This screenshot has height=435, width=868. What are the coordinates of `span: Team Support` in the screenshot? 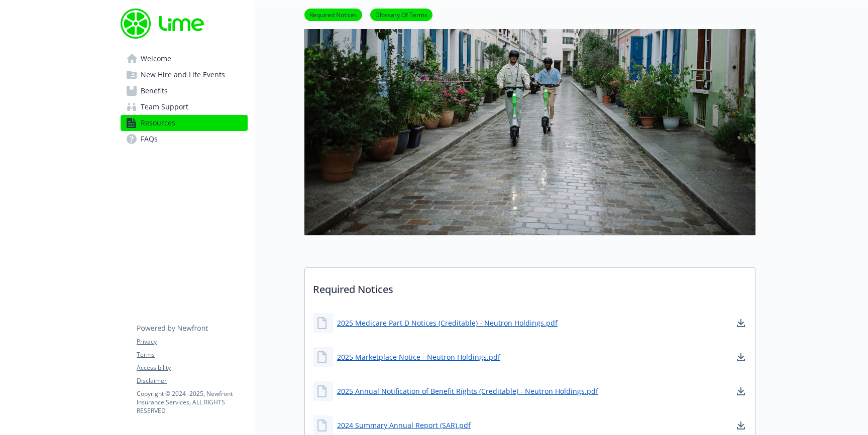 It's located at (164, 107).